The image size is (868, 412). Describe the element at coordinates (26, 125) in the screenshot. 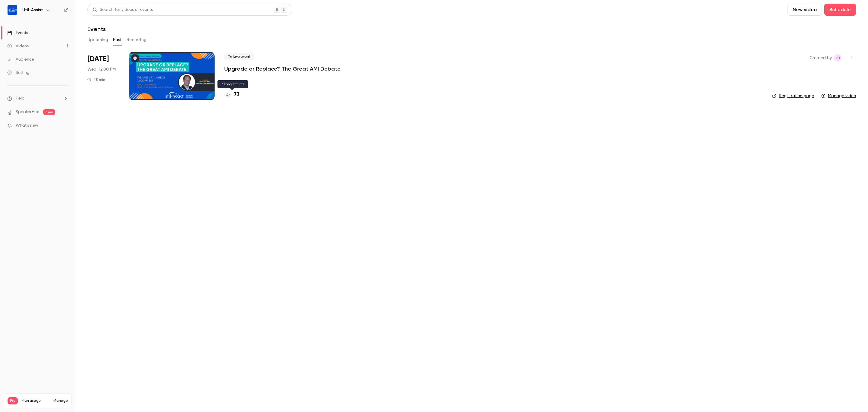

I see `span: What's new` at that location.